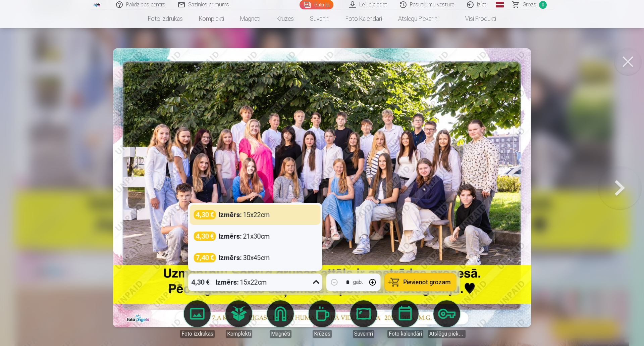 The height and width of the screenshot is (346, 644). Describe the element at coordinates (447, 334) in the screenshot. I see `div: Atslēgu piekariņi` at that location.